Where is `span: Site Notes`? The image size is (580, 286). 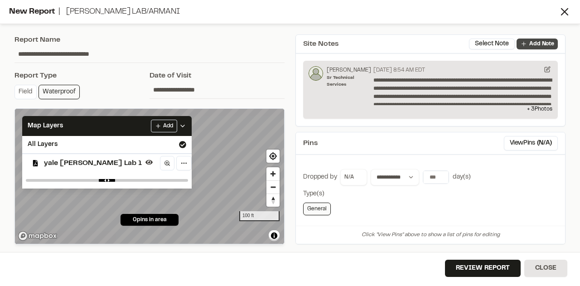 span: Site Notes is located at coordinates (321, 44).